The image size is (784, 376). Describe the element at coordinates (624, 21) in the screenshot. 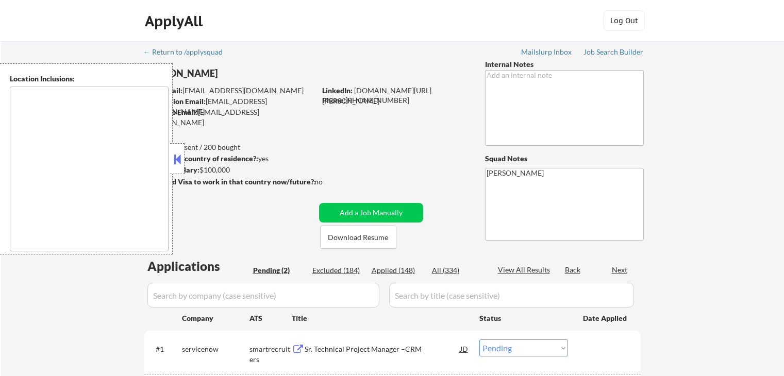

I see `button: Log Out` at that location.